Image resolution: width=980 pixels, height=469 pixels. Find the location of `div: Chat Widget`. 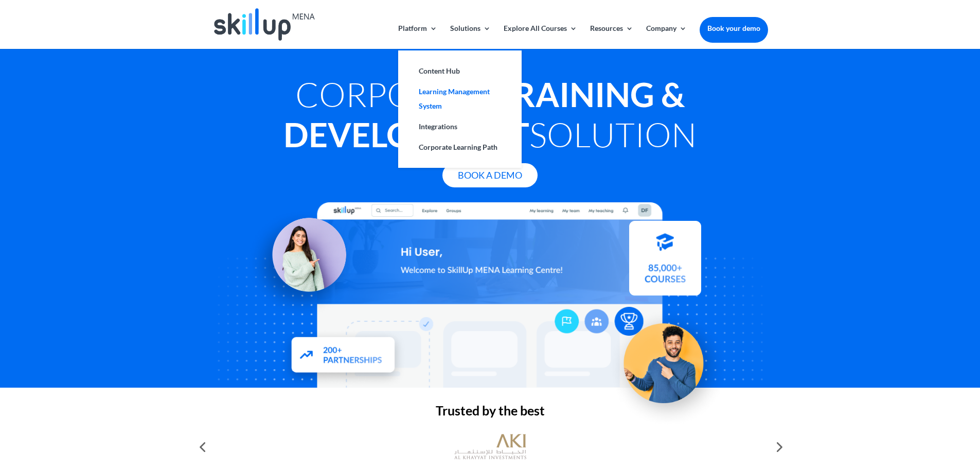

div: Chat Widget is located at coordinates (894, 413).